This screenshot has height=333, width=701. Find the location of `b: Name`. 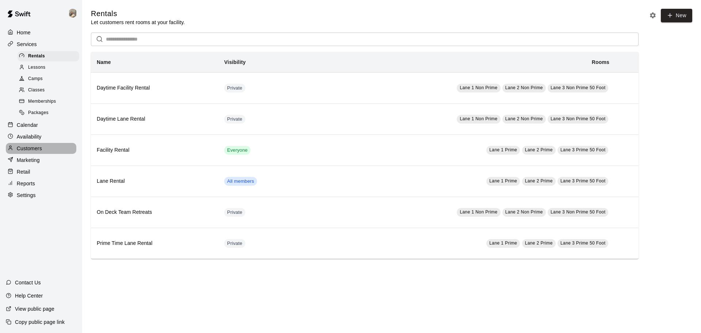

b: Name is located at coordinates (104, 62).